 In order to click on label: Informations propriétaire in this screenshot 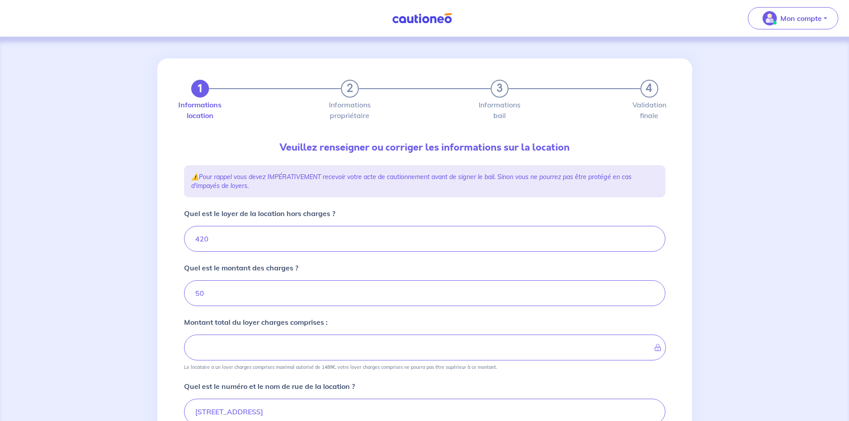, I will do `click(350, 110)`.